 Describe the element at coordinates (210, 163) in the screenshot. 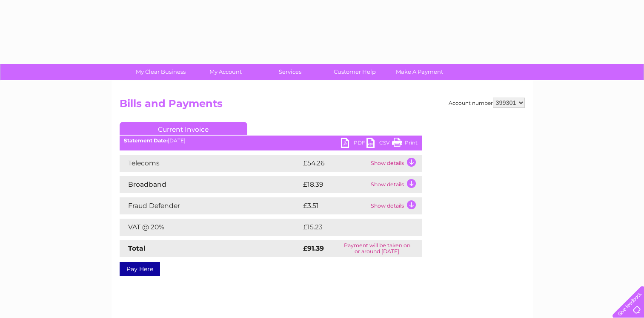

I see `td: Telecoms` at that location.